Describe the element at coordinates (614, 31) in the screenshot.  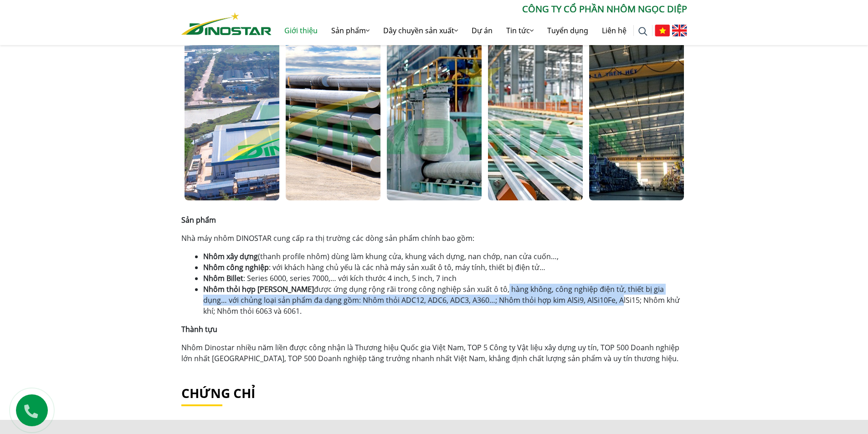
I see `a: Liên hệ` at that location.